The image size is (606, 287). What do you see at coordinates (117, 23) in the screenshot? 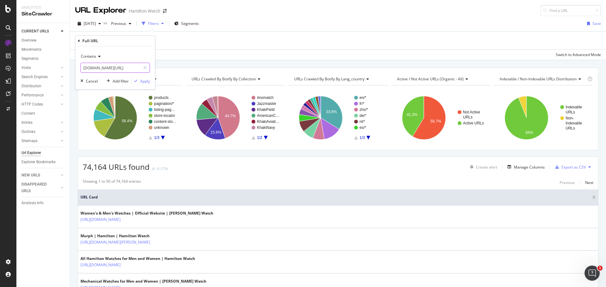
I see `span: Previous` at bounding box center [117, 23].